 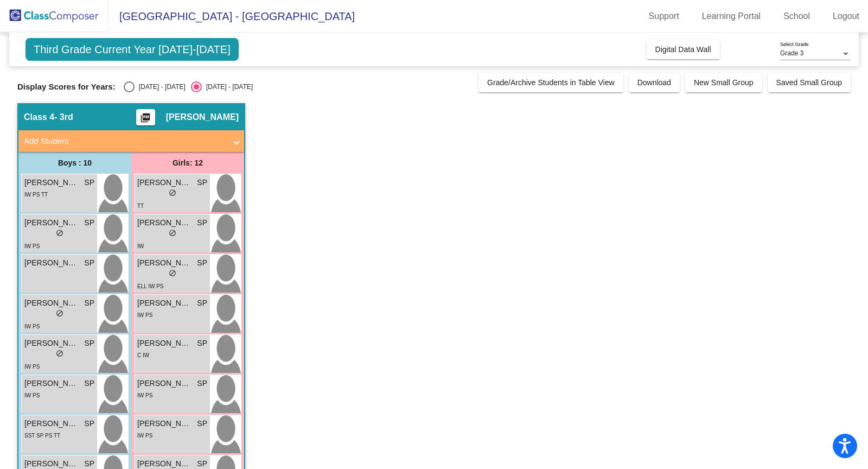 I want to click on span: - 3rd, so click(x=64, y=117).